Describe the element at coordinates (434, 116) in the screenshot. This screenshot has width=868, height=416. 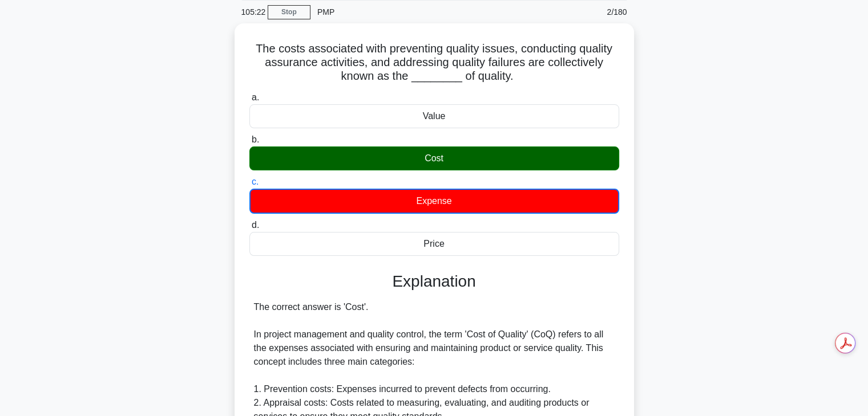
I see `div: Value` at that location.